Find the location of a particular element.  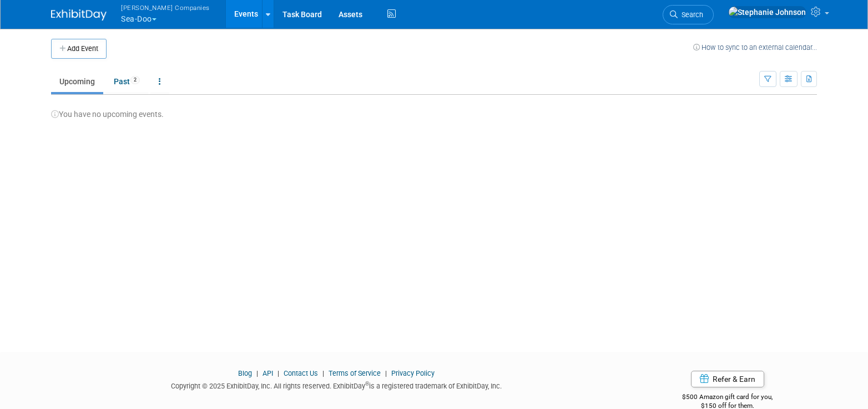

span: Search is located at coordinates (691, 14).